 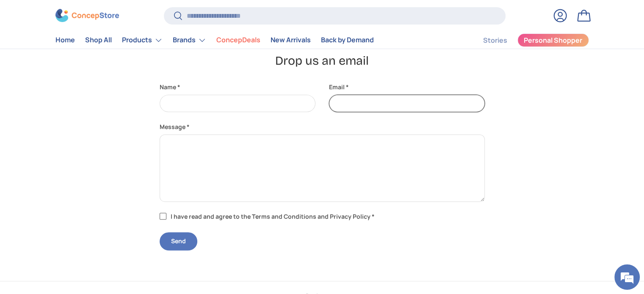 I want to click on a: Stories, so click(x=495, y=40).